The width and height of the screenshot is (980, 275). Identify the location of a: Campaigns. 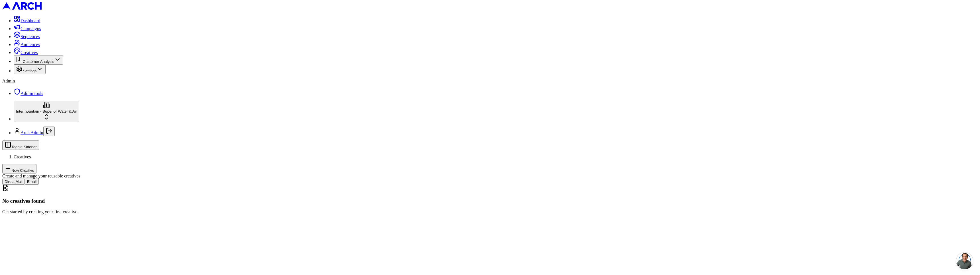
(27, 29).